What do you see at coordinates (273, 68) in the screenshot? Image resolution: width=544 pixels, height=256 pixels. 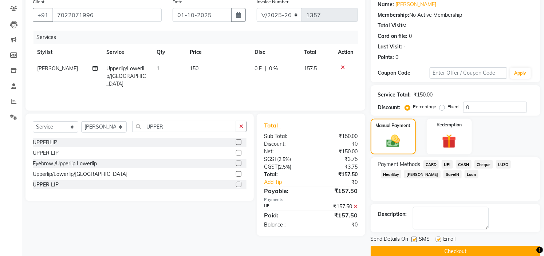 I see `span: 0 %` at bounding box center [273, 68].